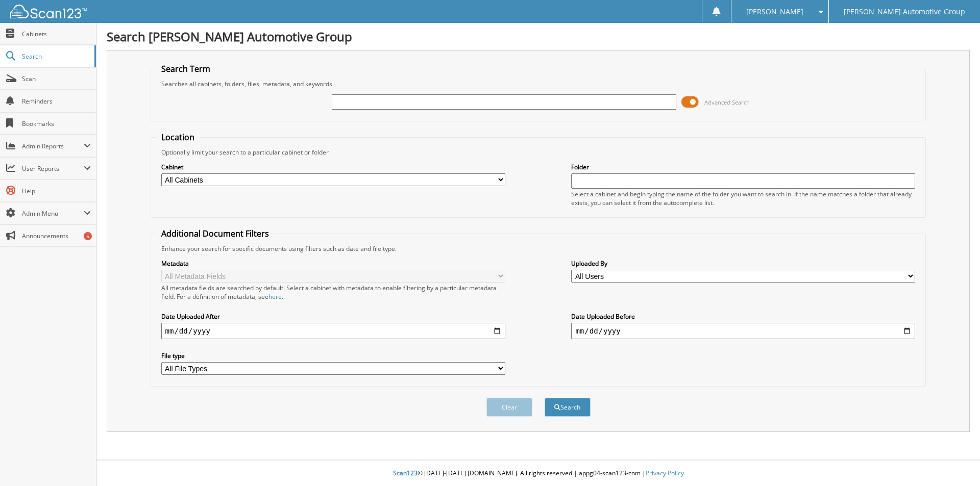  What do you see at coordinates (53, 146) in the screenshot?
I see `span: Admin Reports` at bounding box center [53, 146].